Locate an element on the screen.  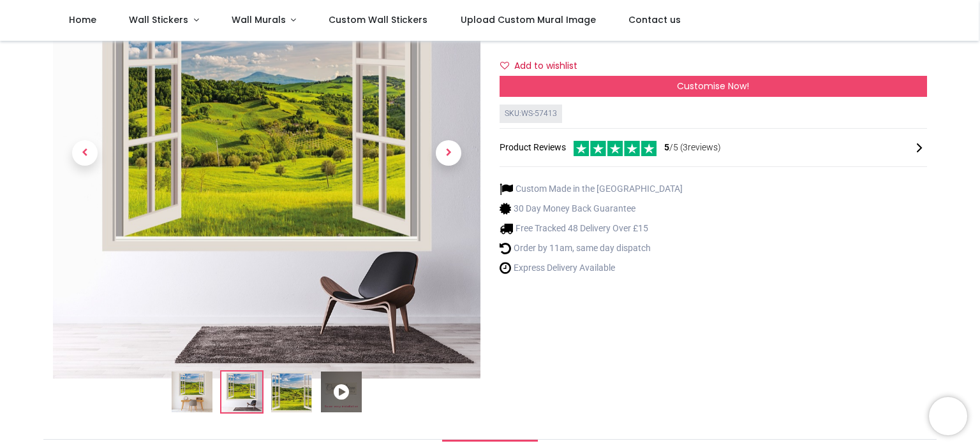
span: Next is located at coordinates (448, 153).